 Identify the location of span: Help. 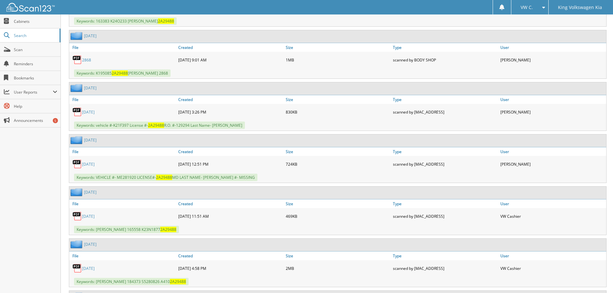
(35, 106).